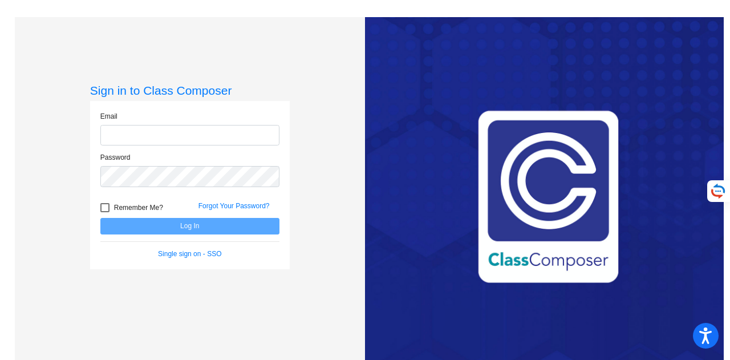 The width and height of the screenshot is (730, 360). What do you see at coordinates (189, 254) in the screenshot?
I see `a: Single sign on - SSO` at bounding box center [189, 254].